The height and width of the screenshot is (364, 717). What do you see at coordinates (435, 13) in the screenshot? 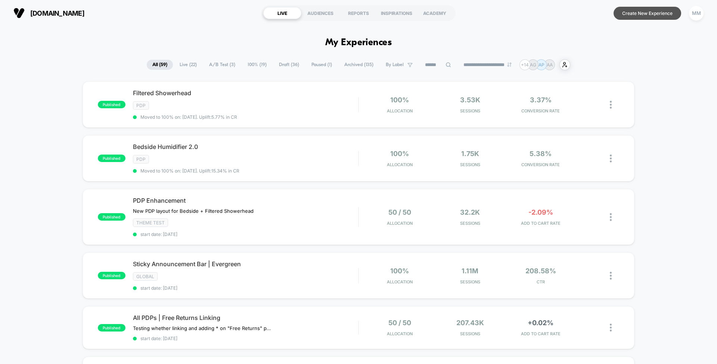
I see `div: ACADEMY` at bounding box center [435, 13].